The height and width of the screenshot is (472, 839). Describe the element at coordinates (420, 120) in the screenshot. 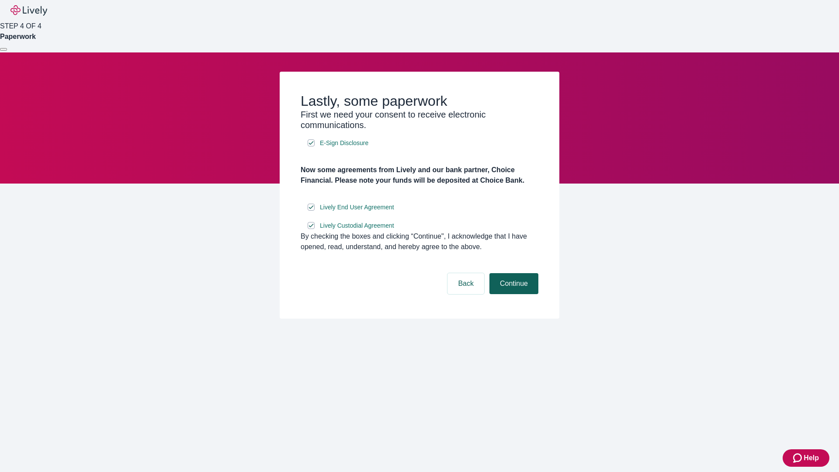

I see `h3: First we need your consent to receive electronic communications.` at that location.